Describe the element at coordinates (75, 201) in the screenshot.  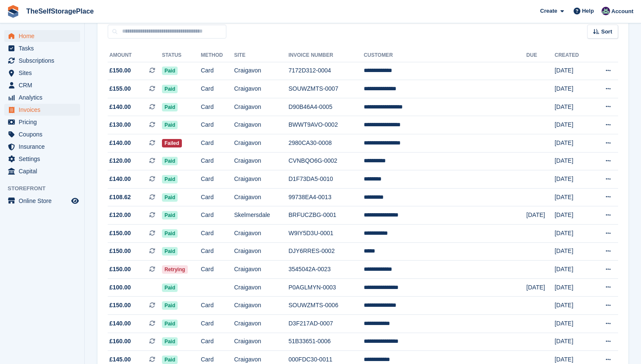
I see `a: Preview store` at that location.